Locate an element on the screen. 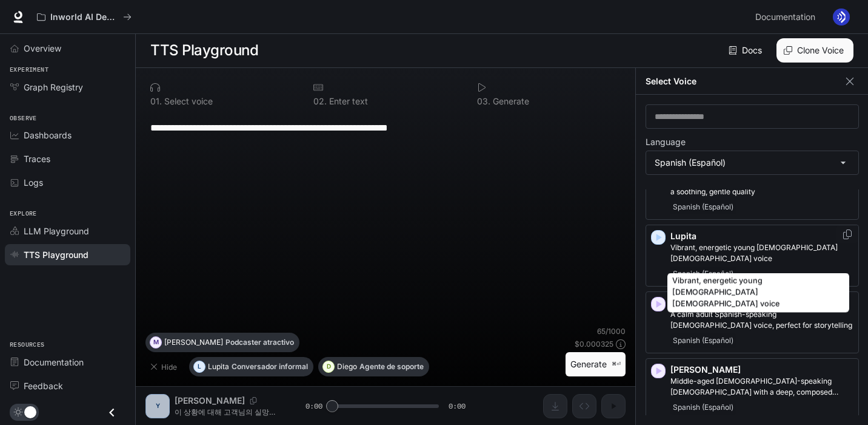  span: Feedback is located at coordinates (43, 385).